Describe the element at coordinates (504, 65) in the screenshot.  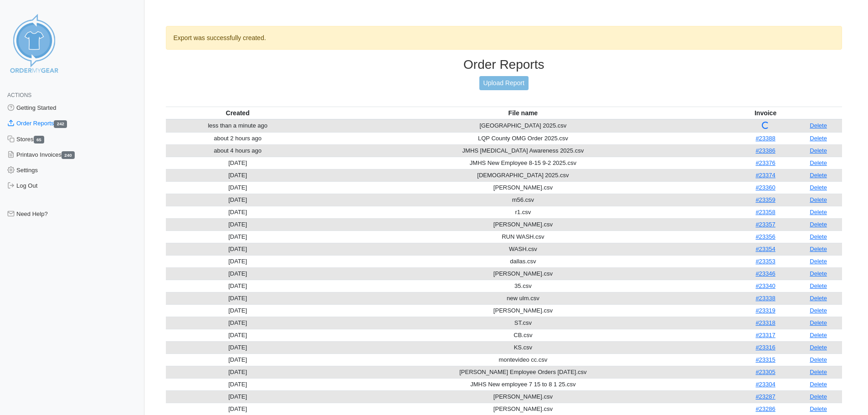
I see `h3: Order Reports` at that location.